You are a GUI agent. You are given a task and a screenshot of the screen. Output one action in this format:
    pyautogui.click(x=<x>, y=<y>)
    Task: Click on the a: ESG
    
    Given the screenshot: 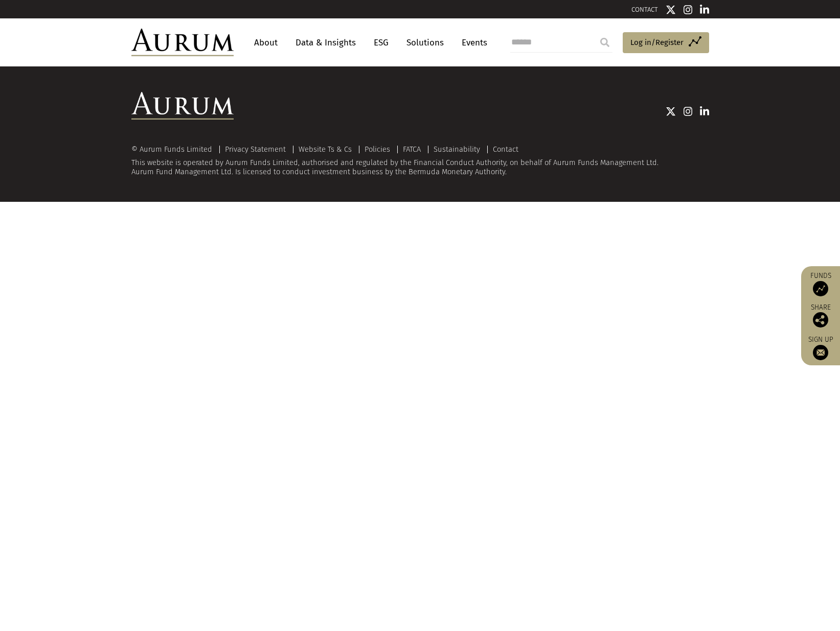 What is the action you would take?
    pyautogui.click(x=381, y=42)
    